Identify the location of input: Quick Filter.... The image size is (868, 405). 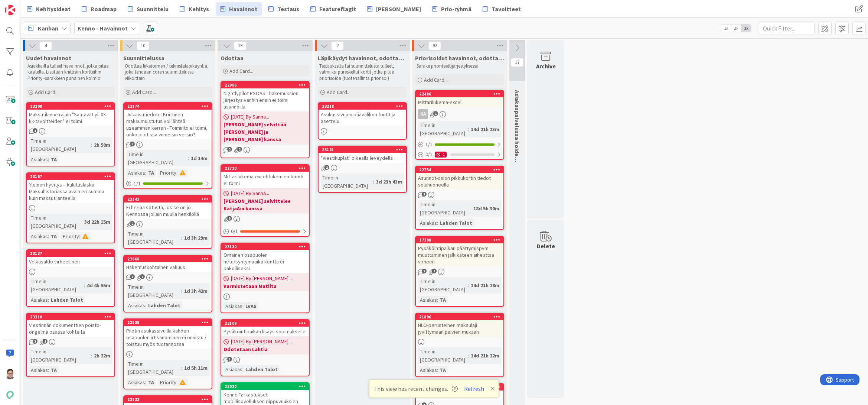
(787, 29).